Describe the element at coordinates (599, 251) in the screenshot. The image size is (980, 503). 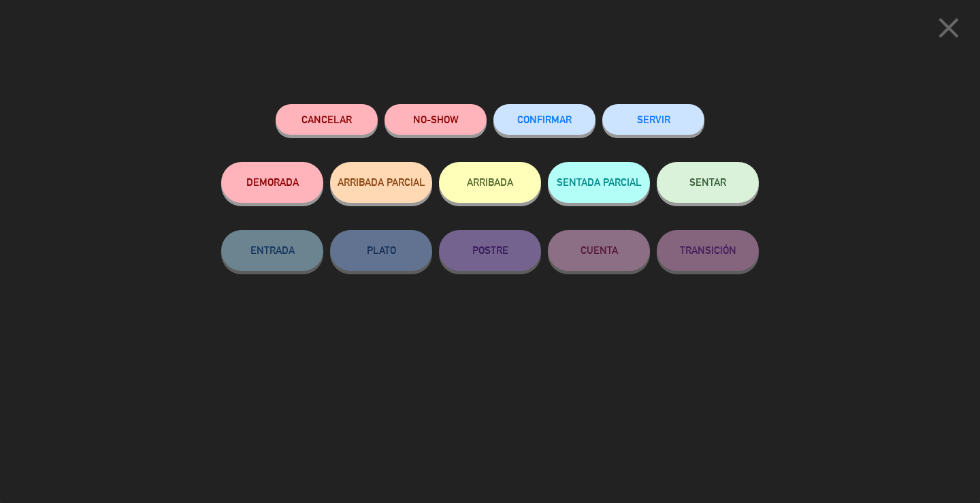
I see `button: CUENTA` at that location.